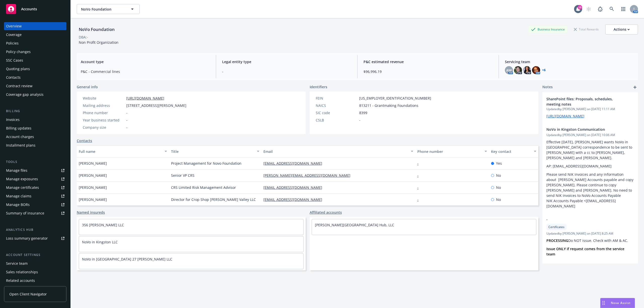 This screenshot has width=644, height=308. Describe the element at coordinates (35, 35) in the screenshot. I see `a: Coverage` at that location.